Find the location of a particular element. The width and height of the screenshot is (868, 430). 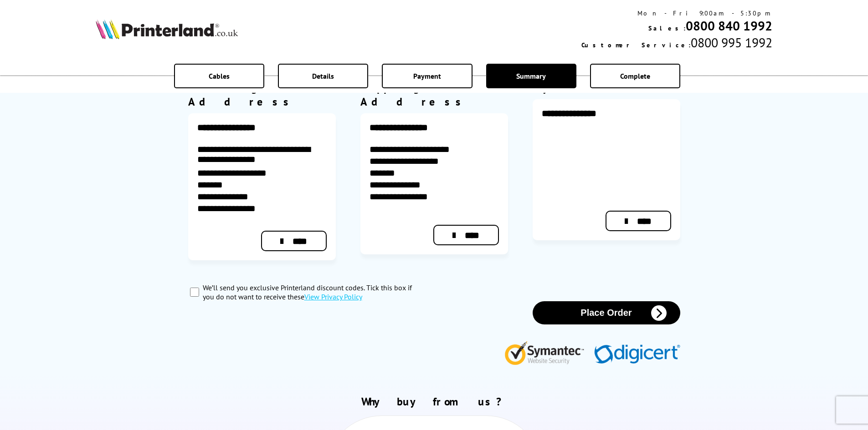

a: 0800 840 1992 is located at coordinates (729, 26).